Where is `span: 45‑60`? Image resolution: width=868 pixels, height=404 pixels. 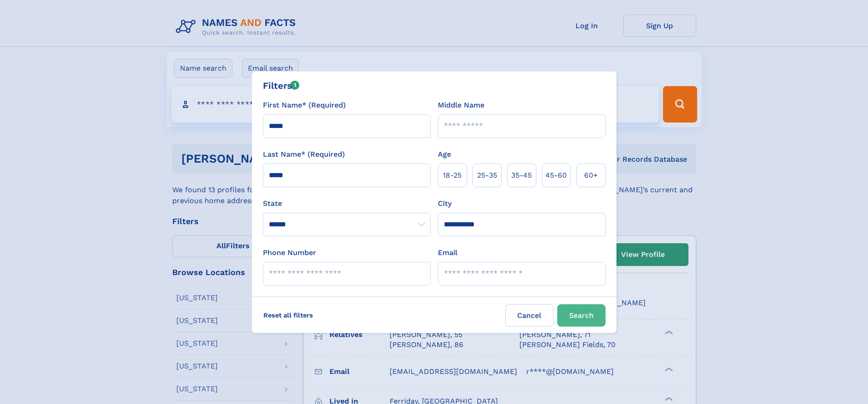 span: 45‑60 is located at coordinates (556, 175).